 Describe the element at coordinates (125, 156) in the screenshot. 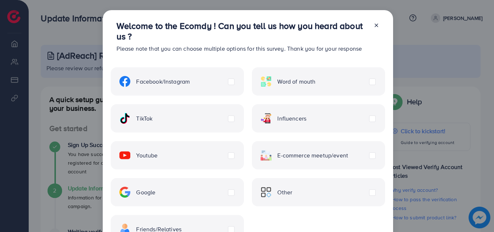

I see `img: ic-youtube.715a0ca2.svg` at that location.